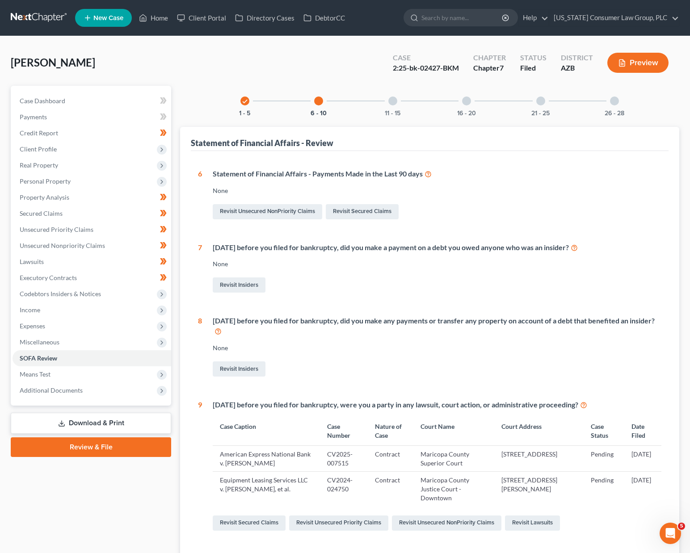 This screenshot has height=553, width=690. I want to click on span: SOFA Review, so click(38, 358).